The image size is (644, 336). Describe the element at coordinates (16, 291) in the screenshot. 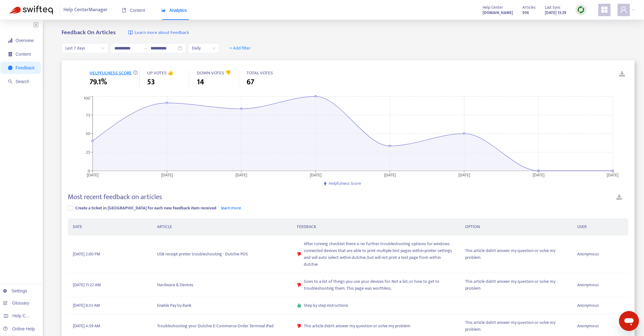

I see `a: Settings` at that location.